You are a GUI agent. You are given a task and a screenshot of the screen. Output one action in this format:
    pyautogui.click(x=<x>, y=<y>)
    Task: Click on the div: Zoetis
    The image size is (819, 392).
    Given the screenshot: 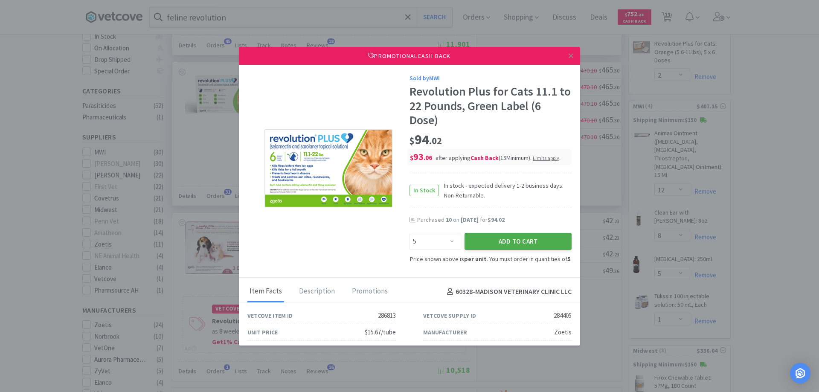 What is the action you would take?
    pyautogui.click(x=562, y=332)
    